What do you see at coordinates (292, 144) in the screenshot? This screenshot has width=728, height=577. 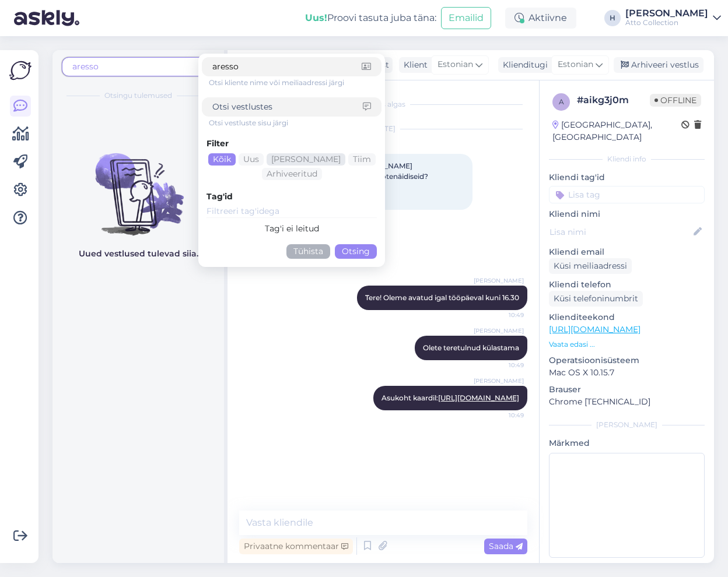 I see `div: Filter` at bounding box center [292, 144].